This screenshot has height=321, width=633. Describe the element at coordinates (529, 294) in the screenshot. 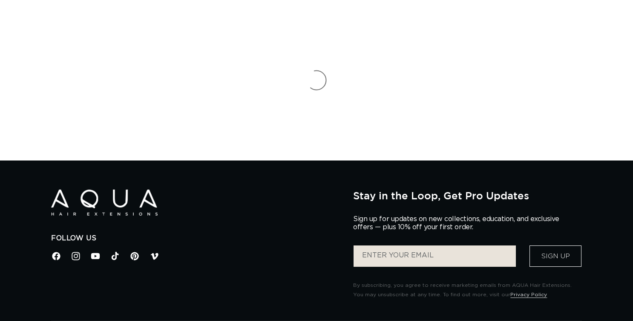

I see `a: Privacy Policy` at that location.